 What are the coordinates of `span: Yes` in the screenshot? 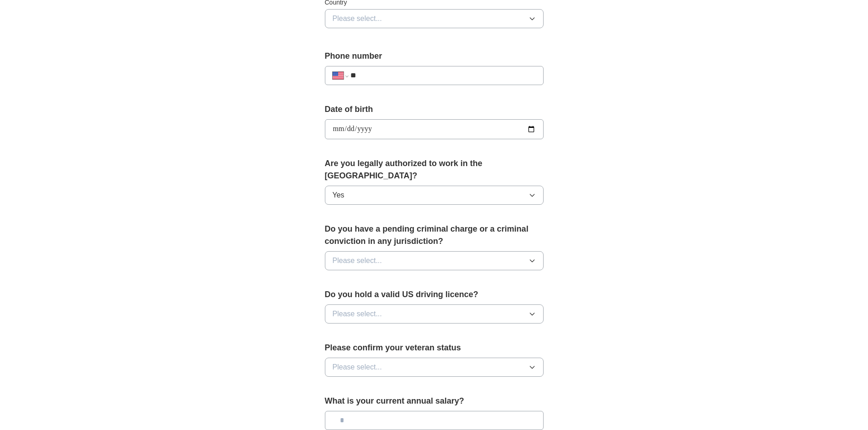 It's located at (339, 195).